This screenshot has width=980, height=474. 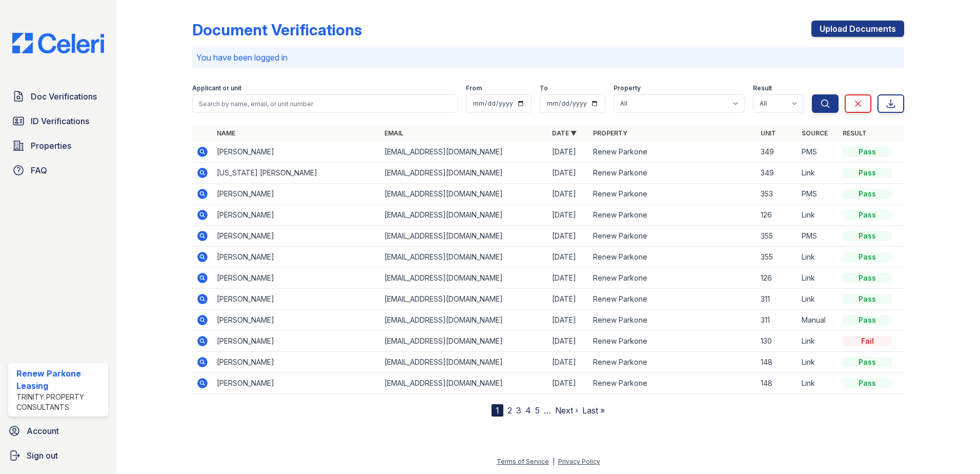 What do you see at coordinates (58, 96) in the screenshot?
I see `a: Doc Verifications` at bounding box center [58, 96].